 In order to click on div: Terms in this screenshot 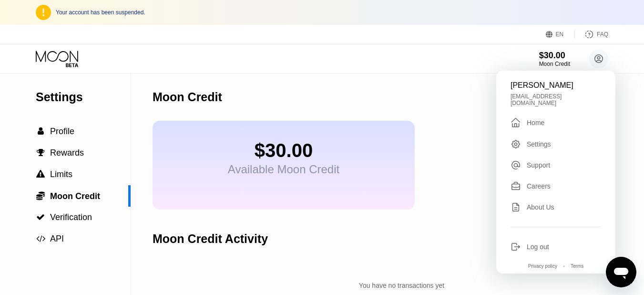, I will do `click(577, 266)`.